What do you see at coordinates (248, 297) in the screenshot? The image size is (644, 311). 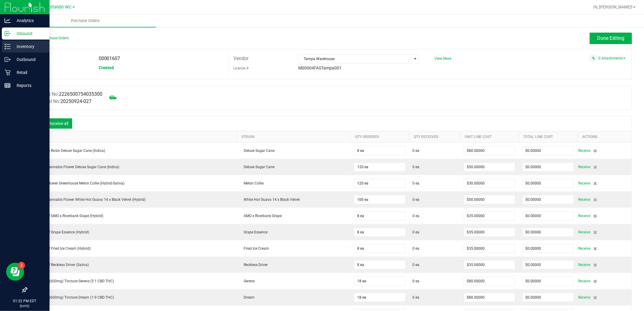 I see `span: Dream` at bounding box center [248, 297].